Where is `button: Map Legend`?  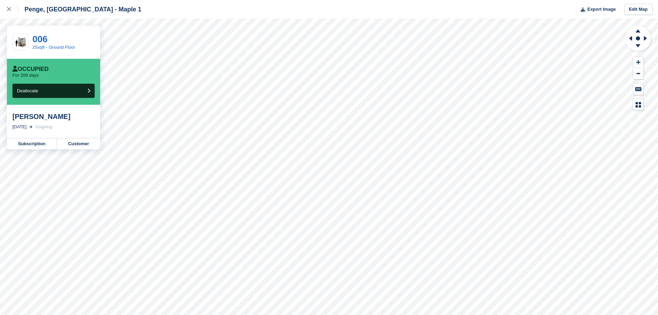 button: Map Legend is located at coordinates (638, 104).